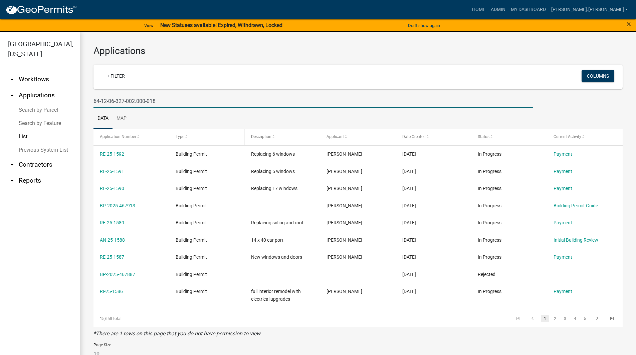 The height and width of the screenshot is (355, 636). Describe the element at coordinates (221, 25) in the screenshot. I see `strong: New Statuses available! Expired, Withdrawn, Locked` at that location.